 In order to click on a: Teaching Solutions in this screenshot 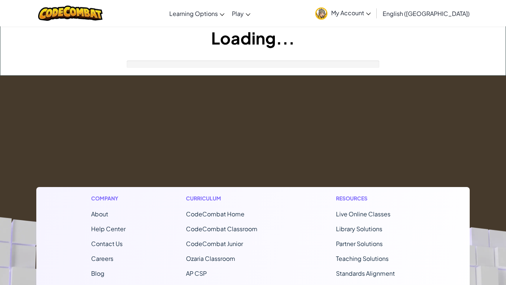, I will do `click(362, 258)`.